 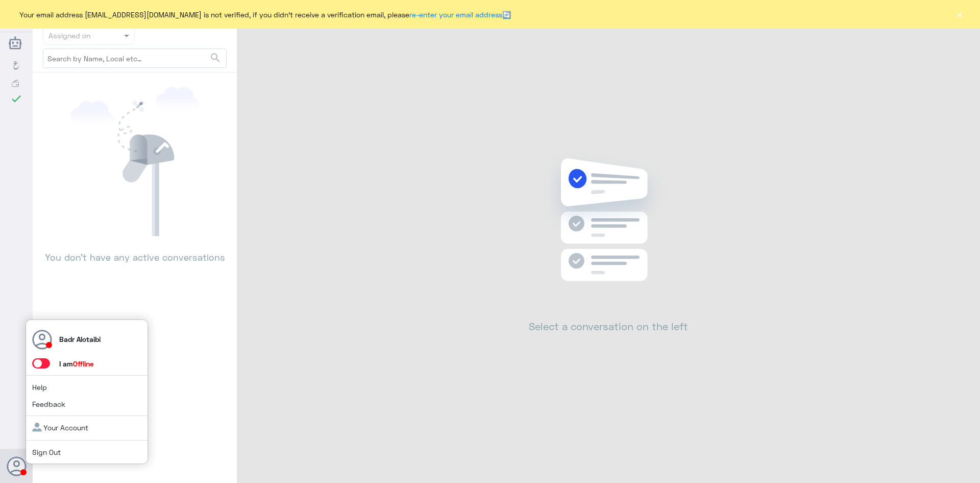 What do you see at coordinates (216, 58) in the screenshot?
I see `span: search` at bounding box center [216, 58].